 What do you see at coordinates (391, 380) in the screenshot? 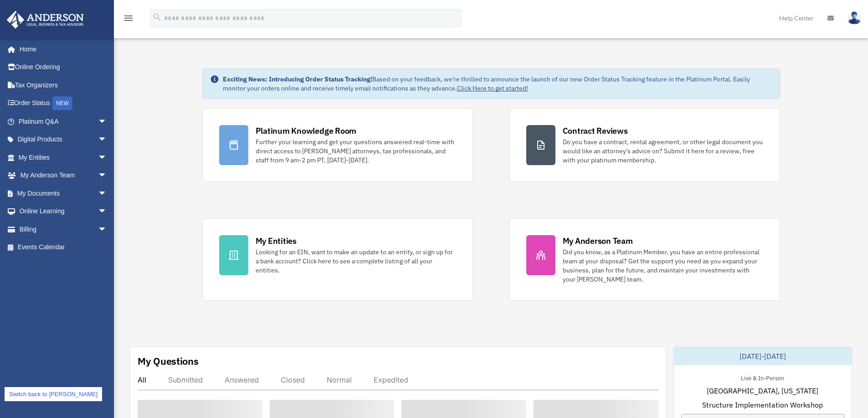
I see `div: Expedited` at bounding box center [391, 380].